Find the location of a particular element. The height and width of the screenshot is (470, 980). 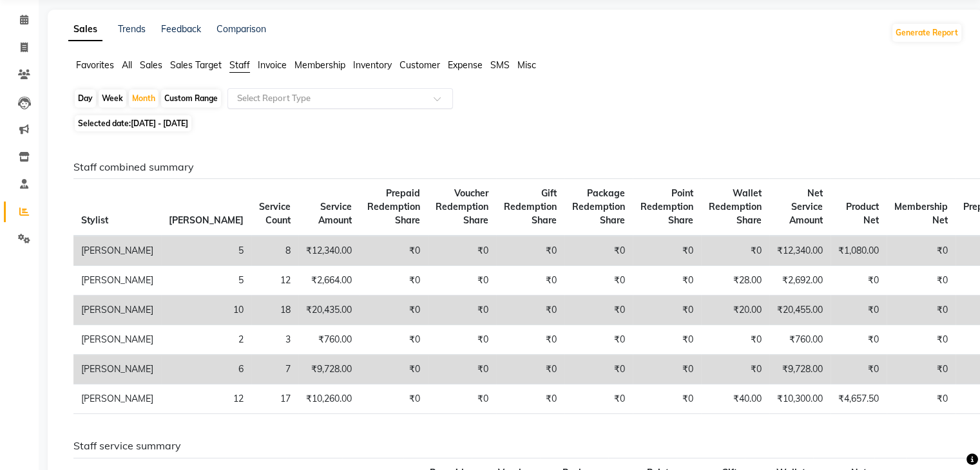

span: Prepaid Redemption Share is located at coordinates (394, 207).